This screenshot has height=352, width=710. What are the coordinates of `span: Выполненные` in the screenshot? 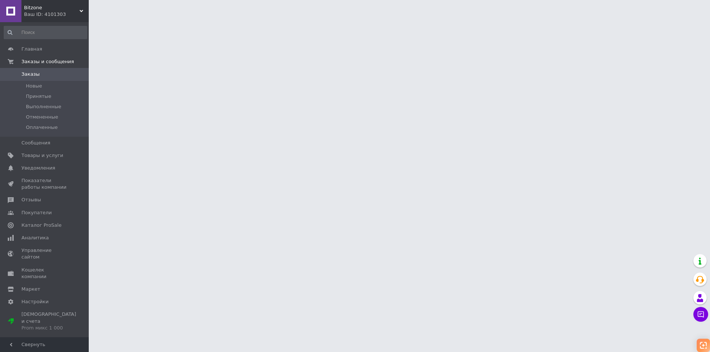 It's located at (44, 107).